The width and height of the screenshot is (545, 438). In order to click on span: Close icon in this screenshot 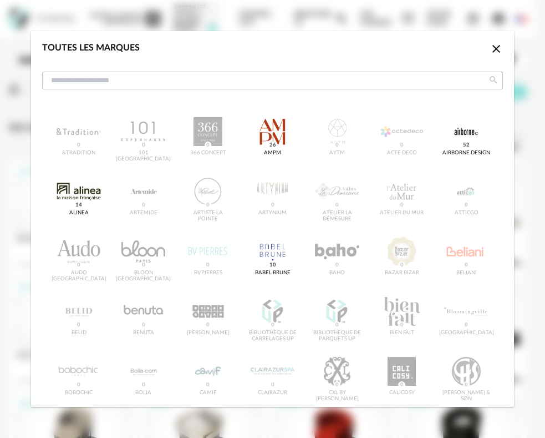, I will do `click(497, 48)`.